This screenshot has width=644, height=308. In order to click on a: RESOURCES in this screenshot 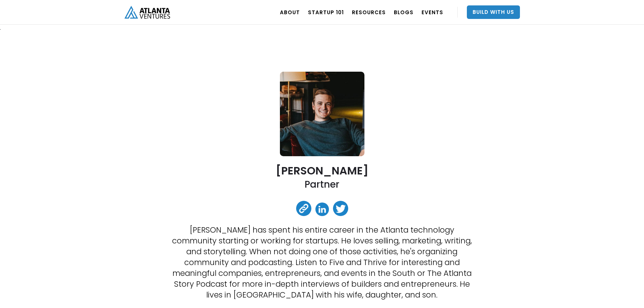, I will do `click(369, 12)`.